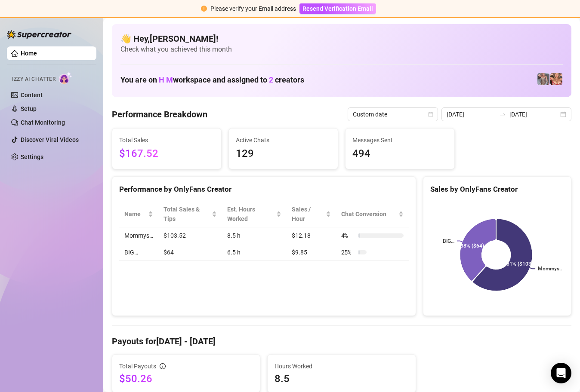 The height and width of the screenshot is (392, 580). I want to click on span: Sales / Hour, so click(308, 214).